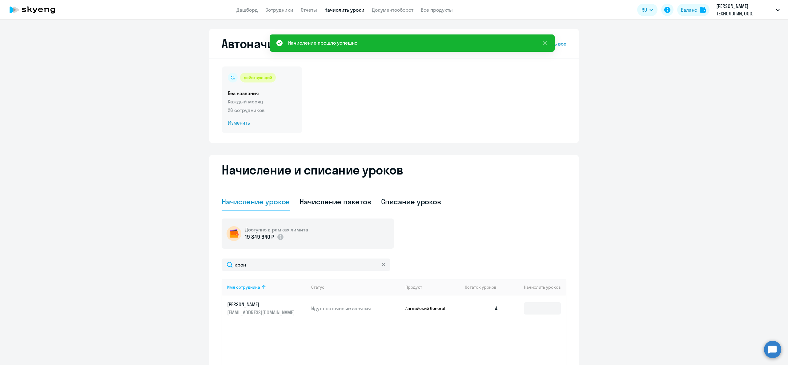 This screenshot has width=788, height=365. What do you see at coordinates (262, 110) in the screenshot?
I see `p: 26 сотрудников` at bounding box center [262, 110].